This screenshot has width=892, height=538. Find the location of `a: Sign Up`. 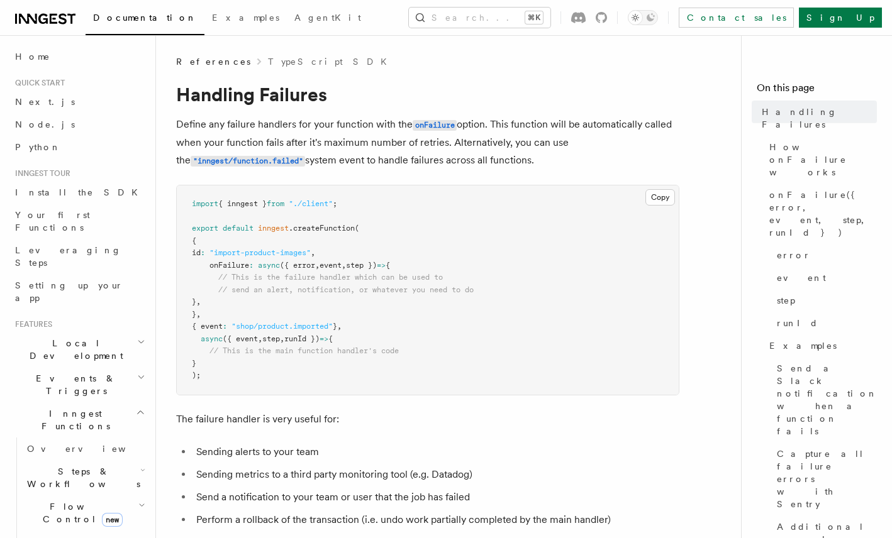

a: Sign Up is located at coordinates (840, 18).